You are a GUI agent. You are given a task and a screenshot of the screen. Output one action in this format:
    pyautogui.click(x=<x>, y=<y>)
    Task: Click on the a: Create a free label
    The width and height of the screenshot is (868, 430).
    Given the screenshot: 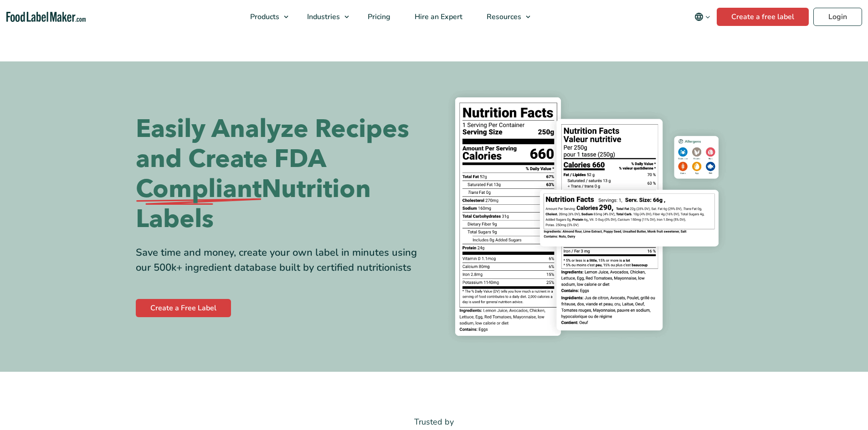 What is the action you would take?
    pyautogui.click(x=762, y=17)
    